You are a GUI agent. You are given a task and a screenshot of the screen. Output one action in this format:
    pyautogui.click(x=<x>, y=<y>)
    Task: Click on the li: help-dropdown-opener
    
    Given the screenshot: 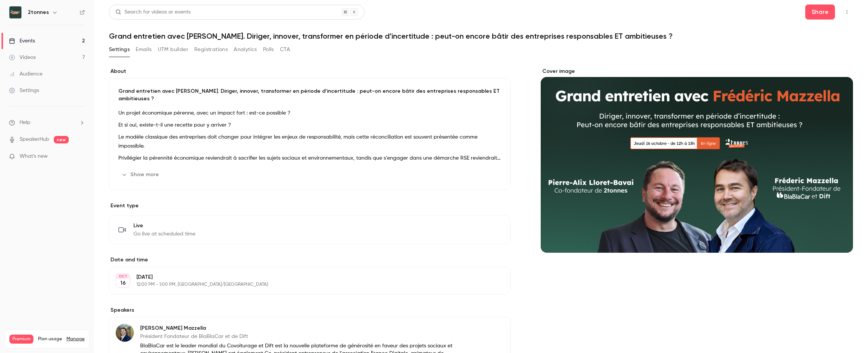 What is the action you would take?
    pyautogui.click(x=47, y=122)
    